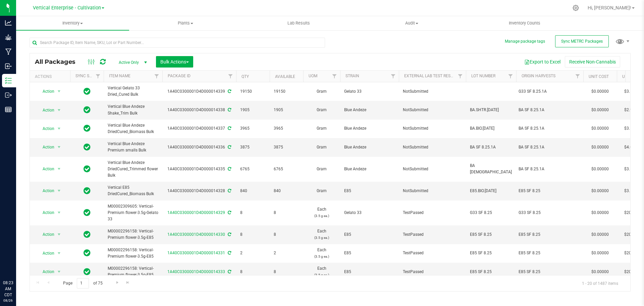  What do you see at coordinates (73, 23) in the screenshot?
I see `a: Inventory` at bounding box center [73, 23].